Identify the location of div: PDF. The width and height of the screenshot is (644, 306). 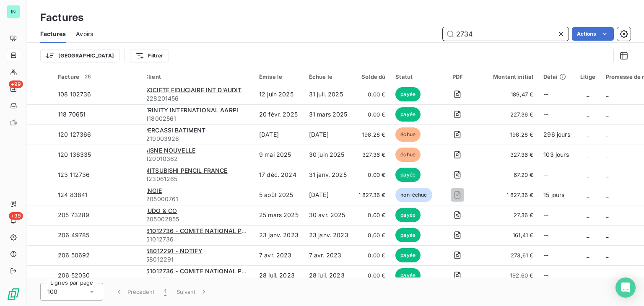
(457, 77).